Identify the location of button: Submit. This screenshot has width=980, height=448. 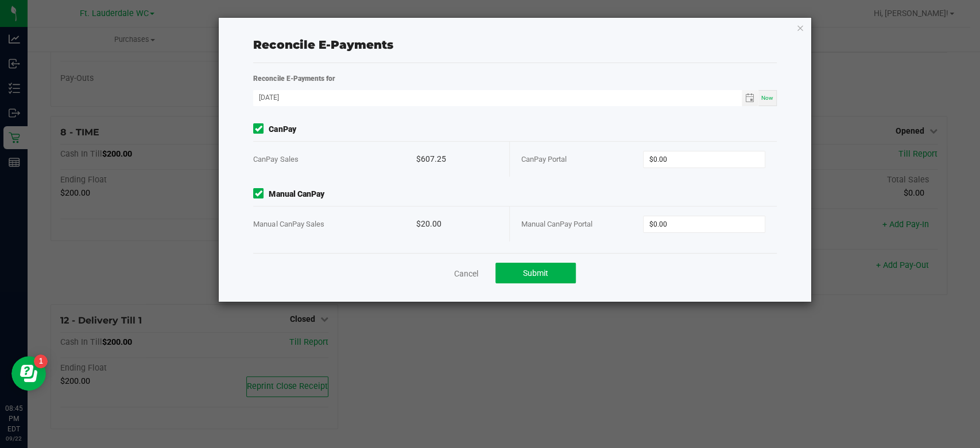
(536, 273).